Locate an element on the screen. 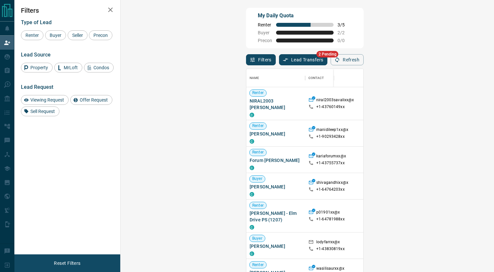 This screenshot has height=272, width=494. p: manidileep1xx@x is located at coordinates (332, 130).